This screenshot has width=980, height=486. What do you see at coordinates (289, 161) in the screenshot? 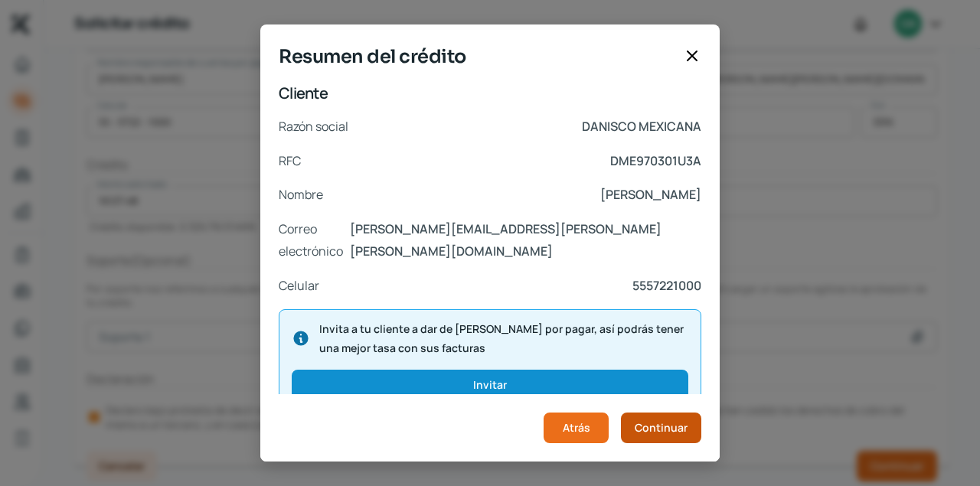
I see `p: RFC` at bounding box center [289, 161].